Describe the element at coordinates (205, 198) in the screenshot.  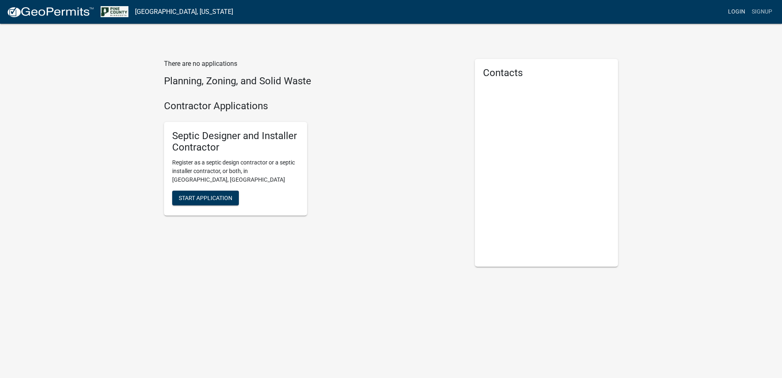
I see `span: Start Application` at that location.